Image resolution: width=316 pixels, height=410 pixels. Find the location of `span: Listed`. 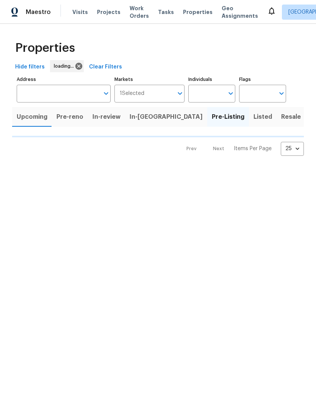

span: Listed is located at coordinates (262, 117).